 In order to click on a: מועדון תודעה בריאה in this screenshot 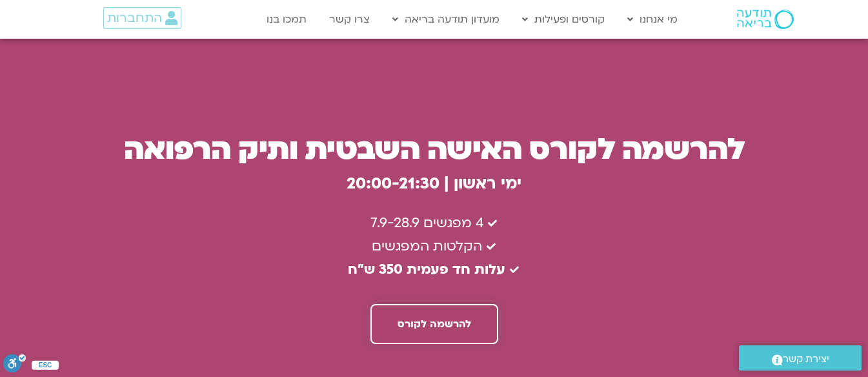, I will do `click(446, 19)`.